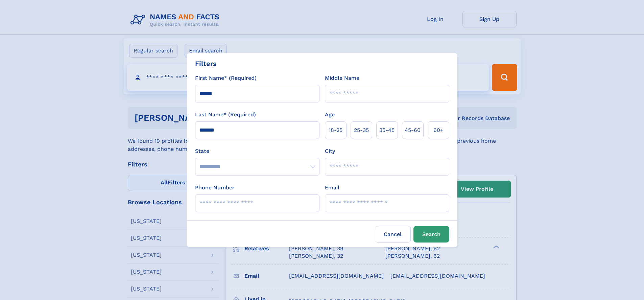  What do you see at coordinates (393, 234) in the screenshot?
I see `label: Cancel` at bounding box center [393, 234].